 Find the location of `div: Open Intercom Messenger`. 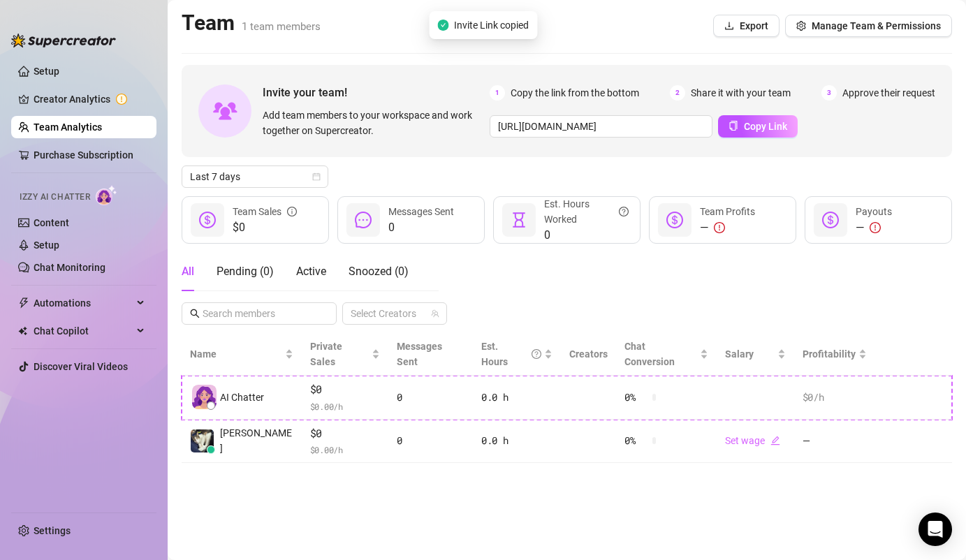

div: Open Intercom Messenger is located at coordinates (936, 530).